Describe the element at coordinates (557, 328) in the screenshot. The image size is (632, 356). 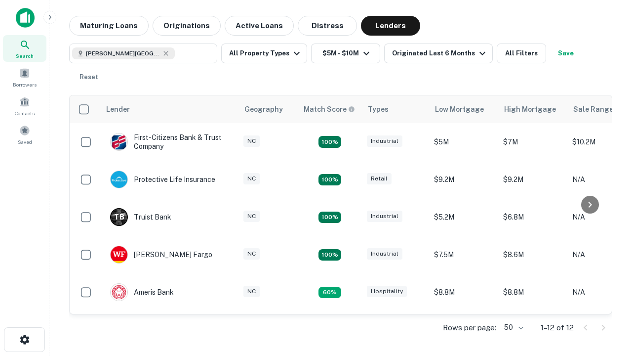
I see `p: 1–12 of 12` at that location.